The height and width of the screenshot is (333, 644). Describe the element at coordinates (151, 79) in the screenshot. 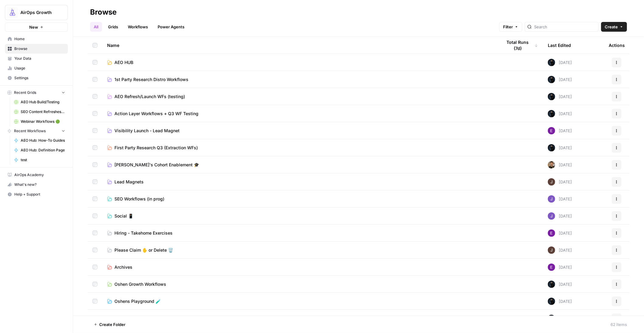

I see `span: 1st Party Research Distro Workflows` at that location.